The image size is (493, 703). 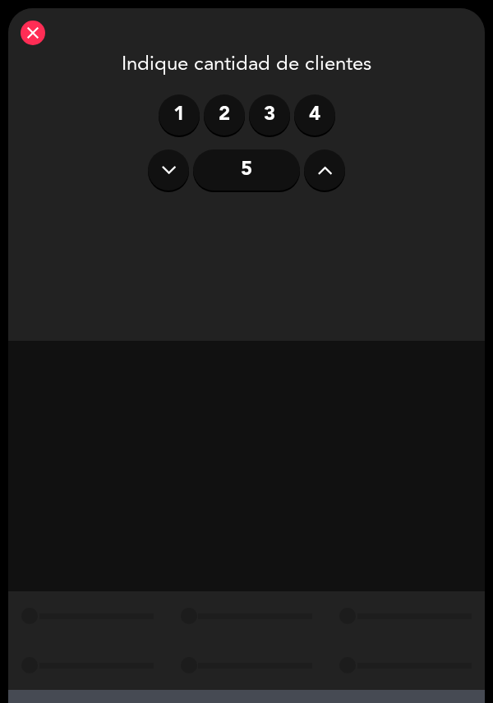 I want to click on label: 1, so click(x=179, y=115).